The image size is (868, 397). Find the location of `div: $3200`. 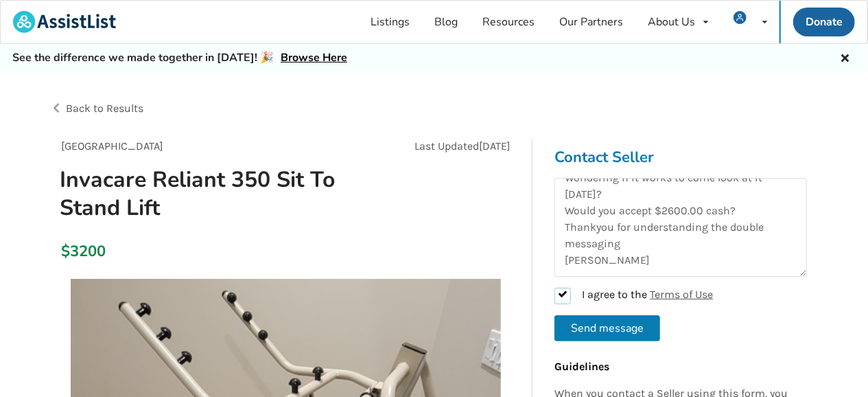

div: $3200 is located at coordinates (65, 251).